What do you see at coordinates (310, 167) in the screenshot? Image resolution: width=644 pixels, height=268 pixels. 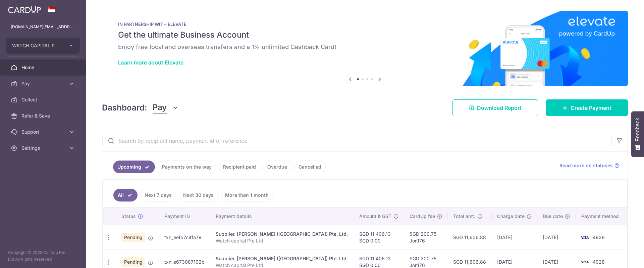 I see `a: Cancelled` at bounding box center [310, 167].